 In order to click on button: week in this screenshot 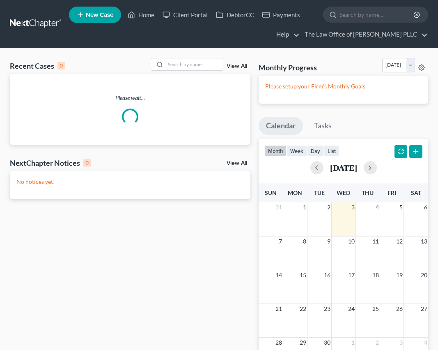, I will do `click(297, 150)`.